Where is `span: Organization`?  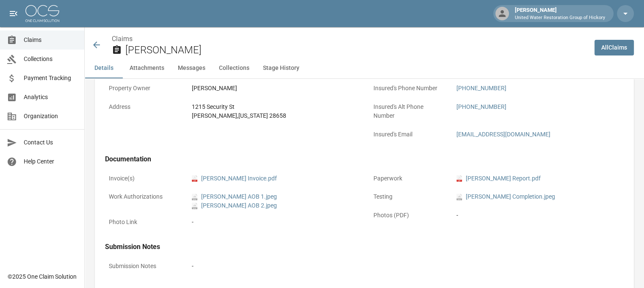 span: Organization is located at coordinates (50, 116).